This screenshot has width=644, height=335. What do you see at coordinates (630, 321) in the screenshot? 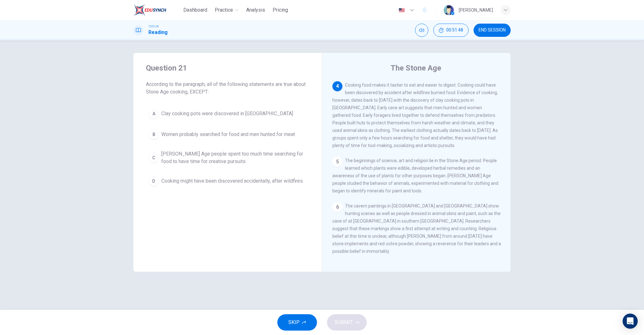
I see `div: Open Intercom Messenger` at bounding box center [630, 321].